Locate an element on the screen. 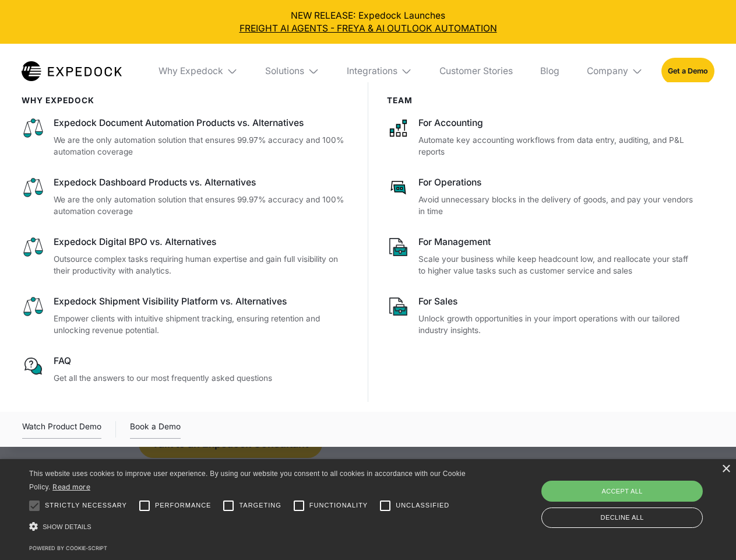 The width and height of the screenshot is (736, 560). div: NEW RELEASE: Expedock Launches is located at coordinates (369, 22).